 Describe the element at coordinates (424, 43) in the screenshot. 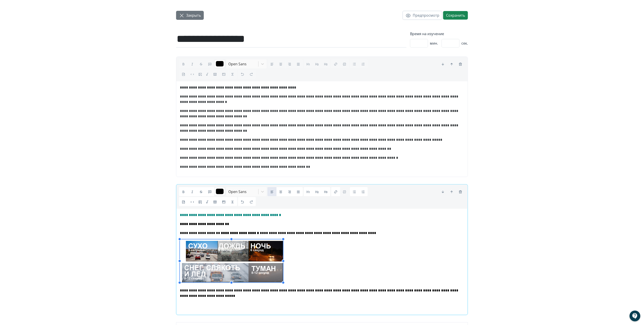

I see `div: мин.` at that location.